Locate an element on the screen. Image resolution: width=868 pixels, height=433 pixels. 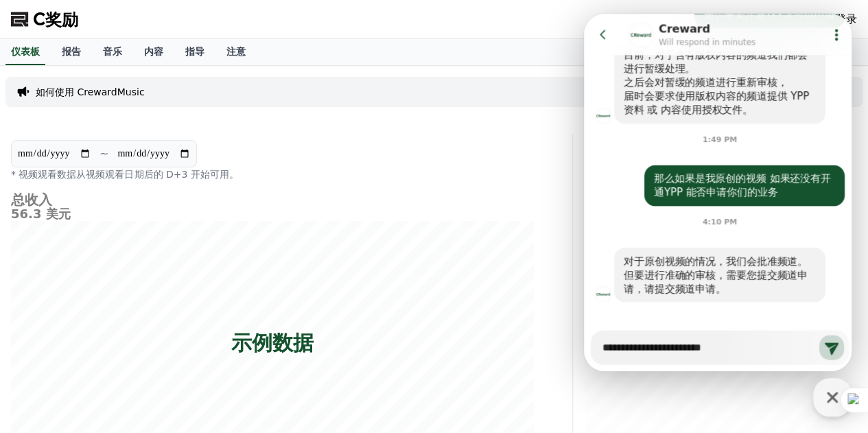
font: 指导 is located at coordinates (195, 51).